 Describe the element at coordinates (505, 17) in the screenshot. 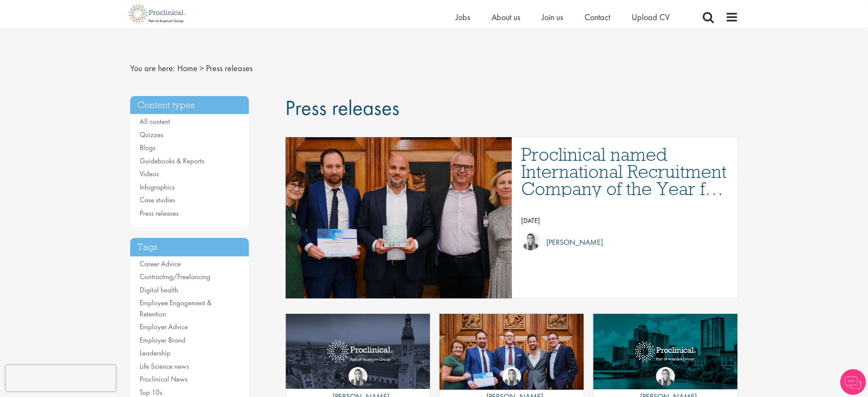

I see `a: About us` at that location.